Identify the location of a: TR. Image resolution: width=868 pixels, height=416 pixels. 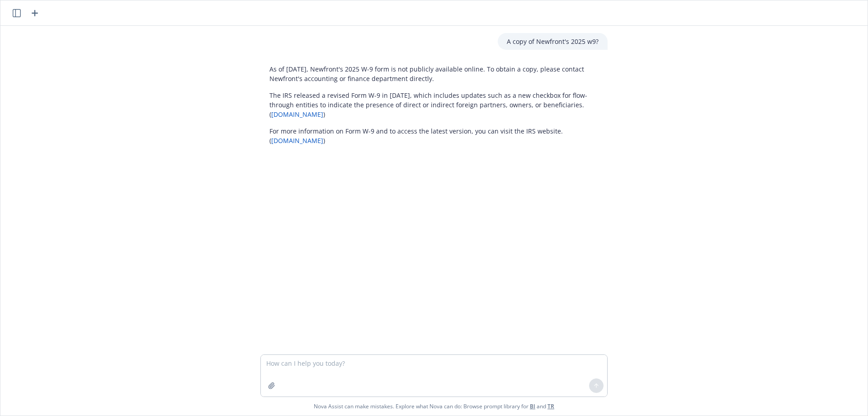
(551, 405).